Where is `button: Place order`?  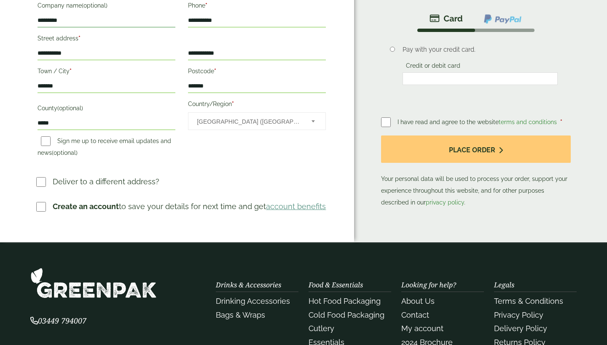
button: Place order is located at coordinates (476, 149).